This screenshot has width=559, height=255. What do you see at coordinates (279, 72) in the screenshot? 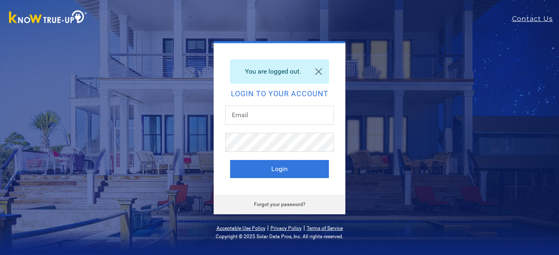
I see `div: You are logged out.` at bounding box center [279, 72].